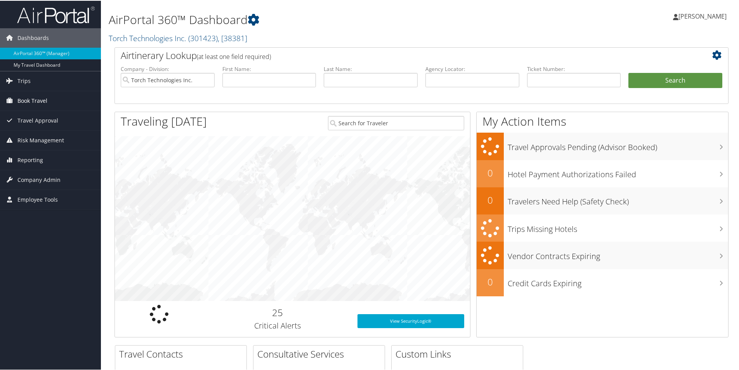 This screenshot has height=370, width=739. I want to click on span: , [ 38381 ], so click(233, 37).